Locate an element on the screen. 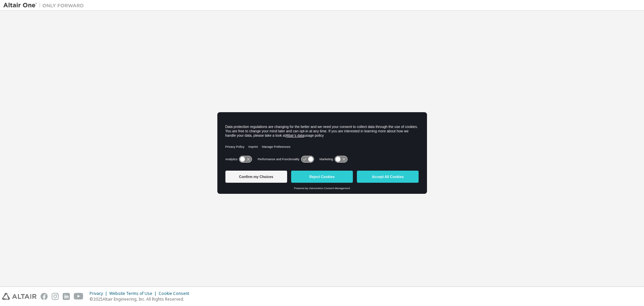 The width and height of the screenshot is (644, 306). img: facebook.svg is located at coordinates (44, 296).